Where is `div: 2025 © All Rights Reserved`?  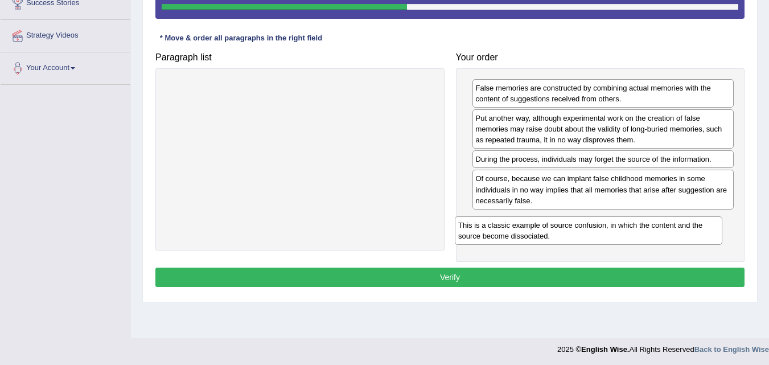
div: 2025 © All Rights Reserved is located at coordinates (663, 346).